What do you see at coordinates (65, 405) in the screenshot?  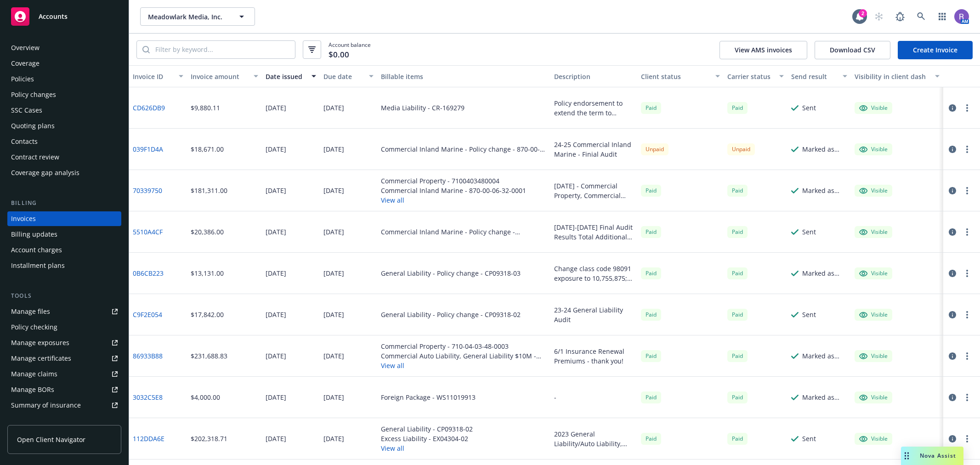 I see `a: Summary of insurance` at bounding box center [65, 405].